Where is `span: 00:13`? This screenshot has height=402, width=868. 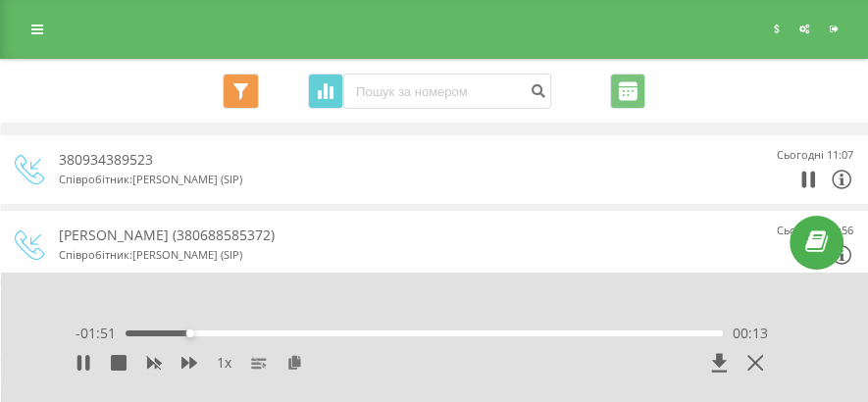 span: 00:13 is located at coordinates (750, 334).